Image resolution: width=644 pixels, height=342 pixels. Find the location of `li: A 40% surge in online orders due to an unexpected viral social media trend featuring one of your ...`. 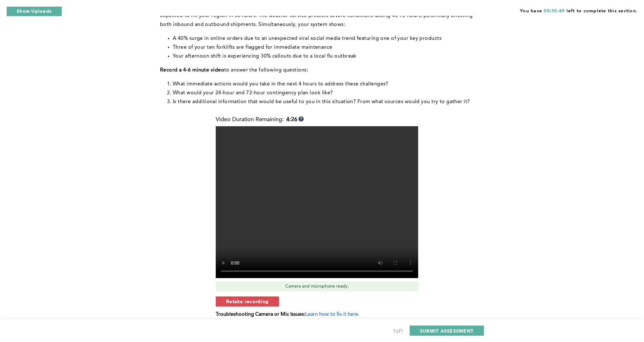

li: A 40% surge in online orders due to an unexpected viral social media trend featuring one of your ... is located at coordinates (327, 39).